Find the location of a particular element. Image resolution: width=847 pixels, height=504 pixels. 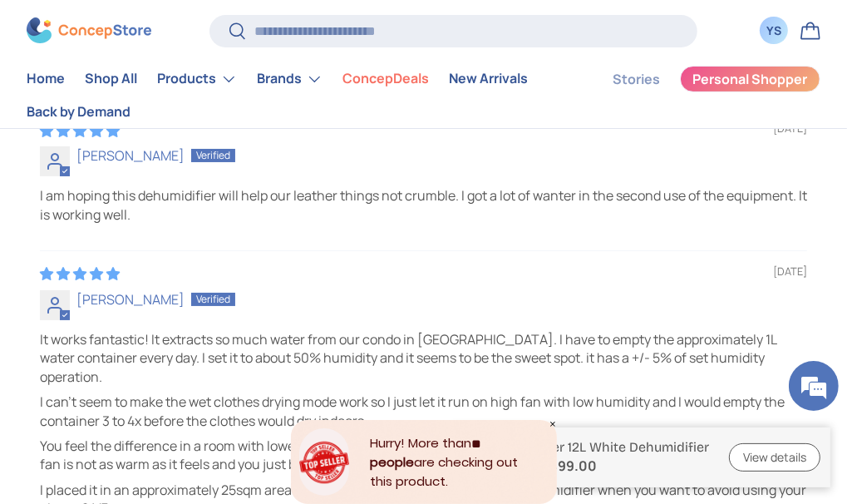

a: Personal Shopper is located at coordinates (750, 79).